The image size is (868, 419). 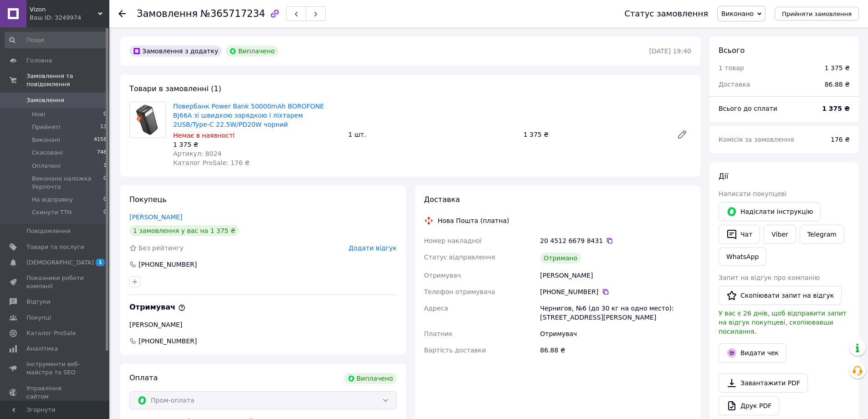 What do you see at coordinates (46, 127) in the screenshot?
I see `span: Прийняті` at bounding box center [46, 127].